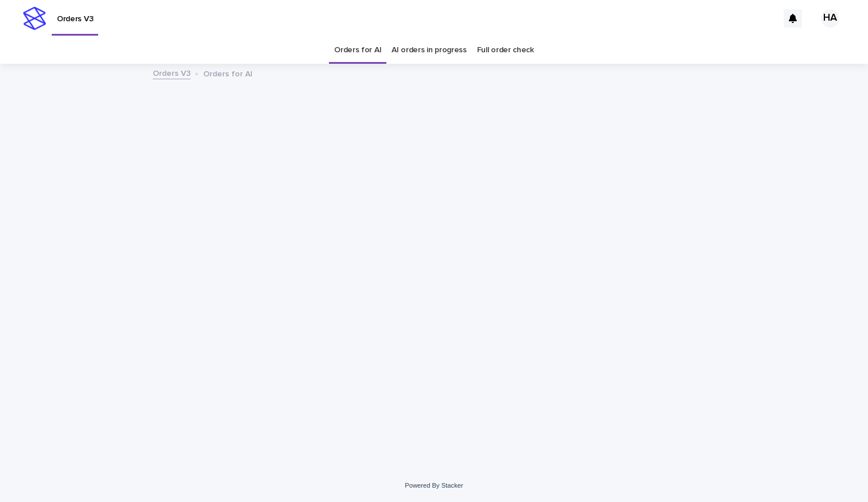  I want to click on p: Orders for AI, so click(228, 73).